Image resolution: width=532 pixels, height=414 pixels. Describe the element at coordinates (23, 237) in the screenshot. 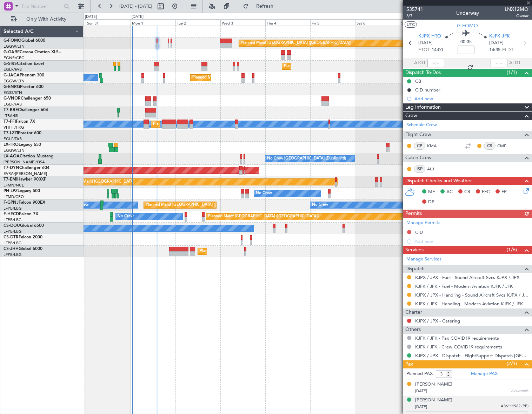

I see `a: CS-DTRFalcon 2000` at that location.